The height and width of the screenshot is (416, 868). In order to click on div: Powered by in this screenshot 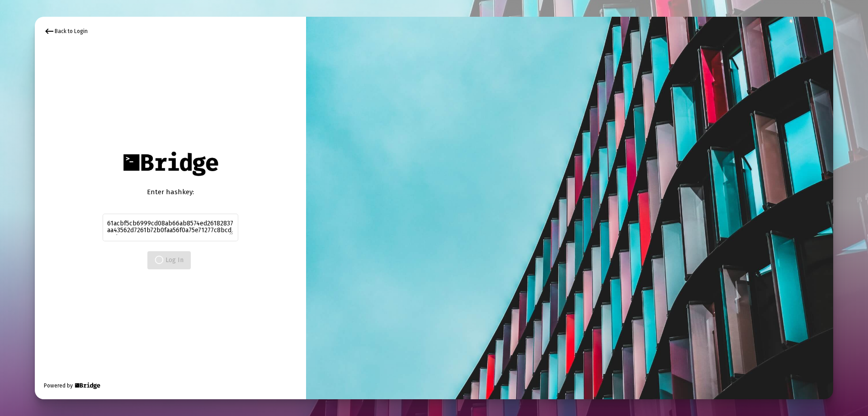, I will do `click(73, 385)`.